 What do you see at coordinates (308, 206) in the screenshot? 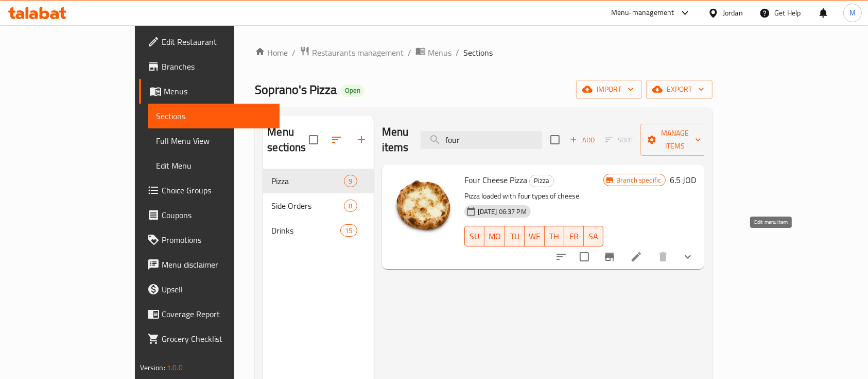
I see `span: Side Orders` at bounding box center [308, 206].